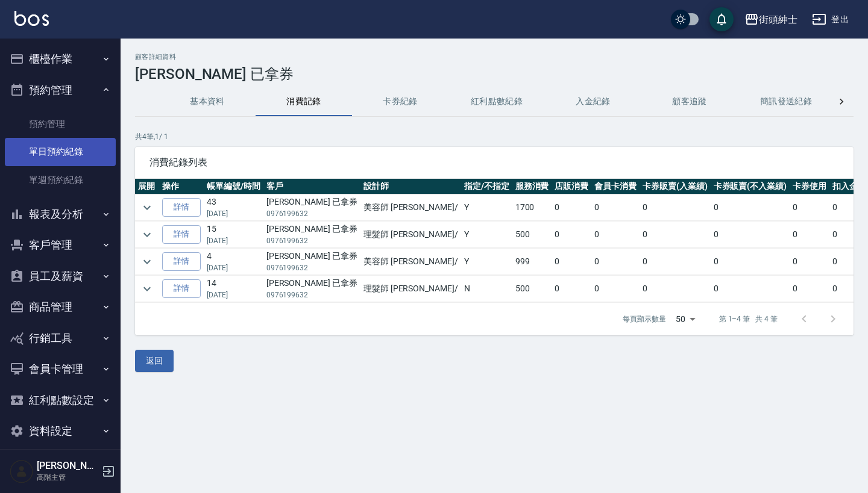 Image resolution: width=868 pixels, height=493 pixels. I want to click on th: 服務消費, so click(532, 187).